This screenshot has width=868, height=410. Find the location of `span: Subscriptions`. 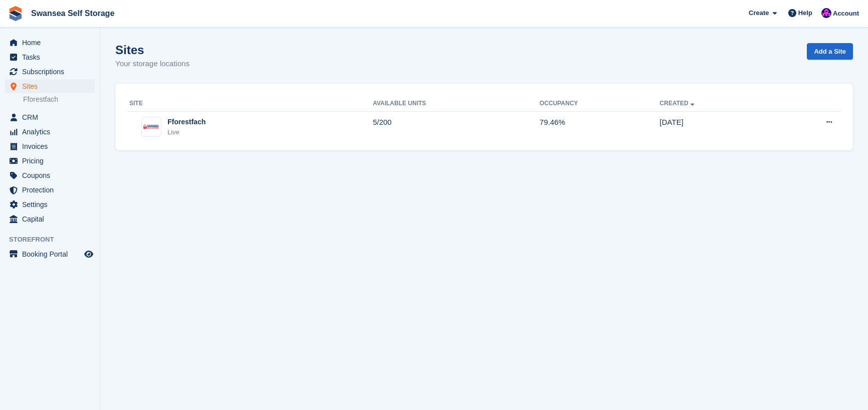

span: Subscriptions is located at coordinates (52, 72).